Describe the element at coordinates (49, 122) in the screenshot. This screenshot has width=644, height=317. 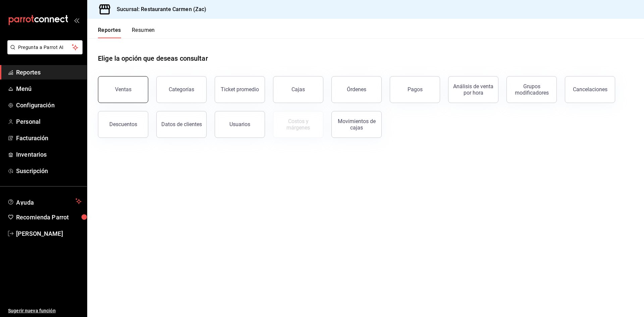
I see `span: Personal` at that location.